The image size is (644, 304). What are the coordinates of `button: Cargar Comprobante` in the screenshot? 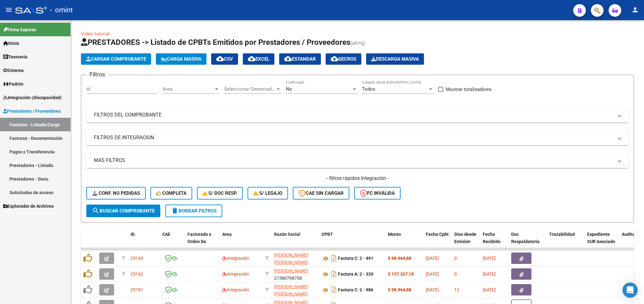 It's located at (116, 59).